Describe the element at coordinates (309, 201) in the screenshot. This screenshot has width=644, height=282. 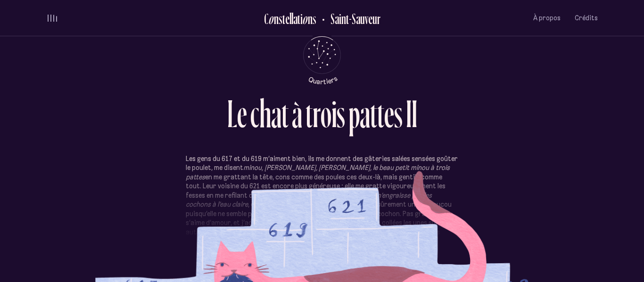
I see `em: on n’engraisse pas les cochons à l’eau claire` at that location.